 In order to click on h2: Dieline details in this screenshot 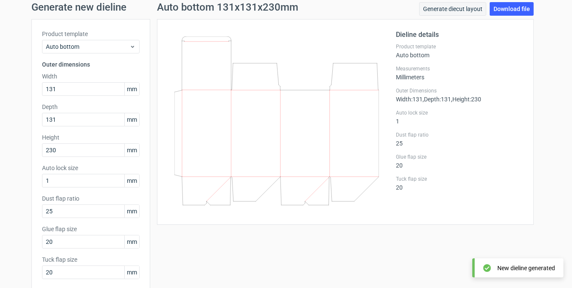, I will do `click(459, 35)`.